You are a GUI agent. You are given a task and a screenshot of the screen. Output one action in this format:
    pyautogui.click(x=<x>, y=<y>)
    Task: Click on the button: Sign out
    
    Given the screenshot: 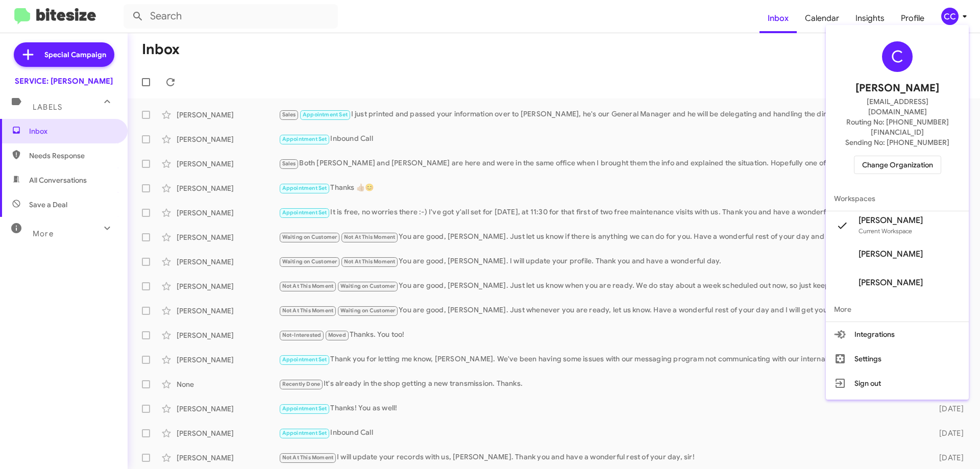 What is the action you would take?
    pyautogui.click(x=897, y=383)
    